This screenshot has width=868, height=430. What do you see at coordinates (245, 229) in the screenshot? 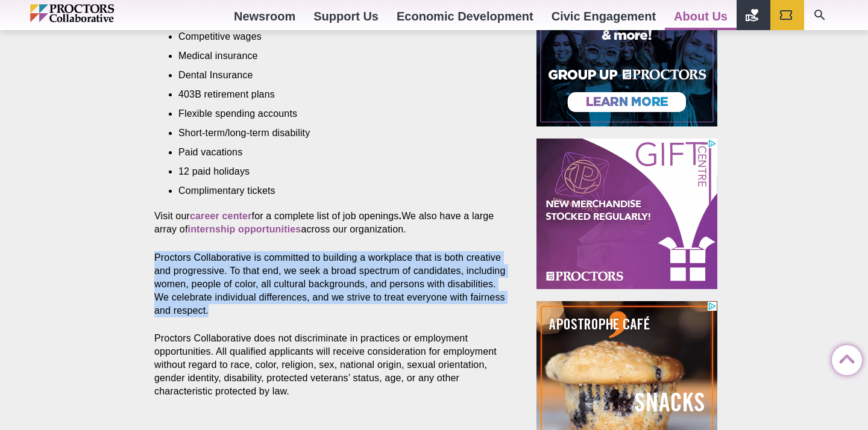
I see `strong: internship opportunities` at bounding box center [245, 229].